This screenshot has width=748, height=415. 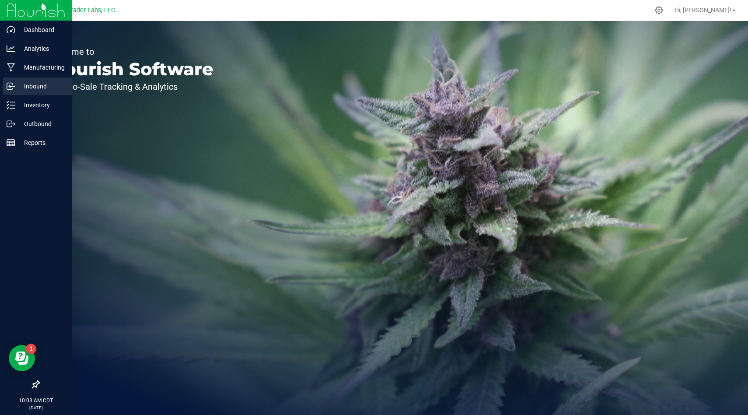 I want to click on p: Seed-to-Sale Tracking & Analytics, so click(x=130, y=87).